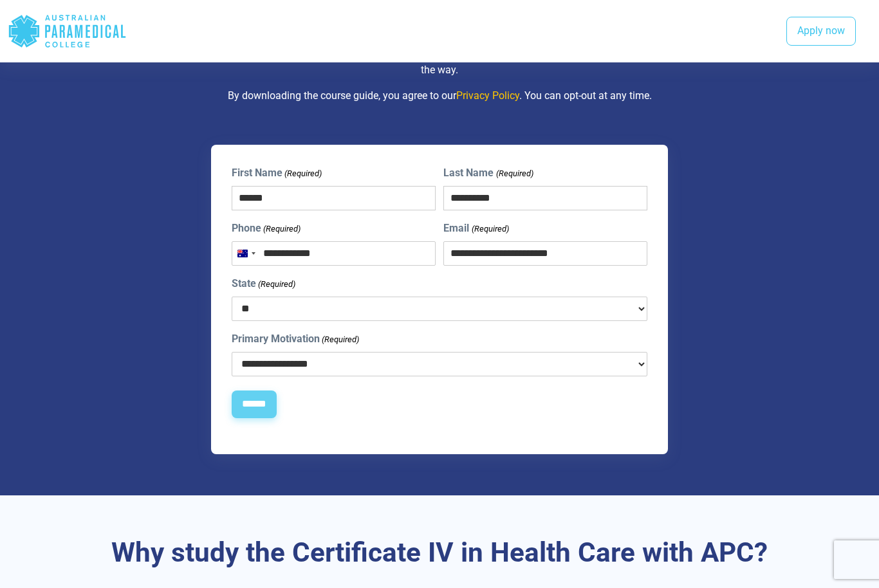 This screenshot has width=879, height=588. What do you see at coordinates (277, 173) in the screenshot?
I see `label: First Name` at bounding box center [277, 173].